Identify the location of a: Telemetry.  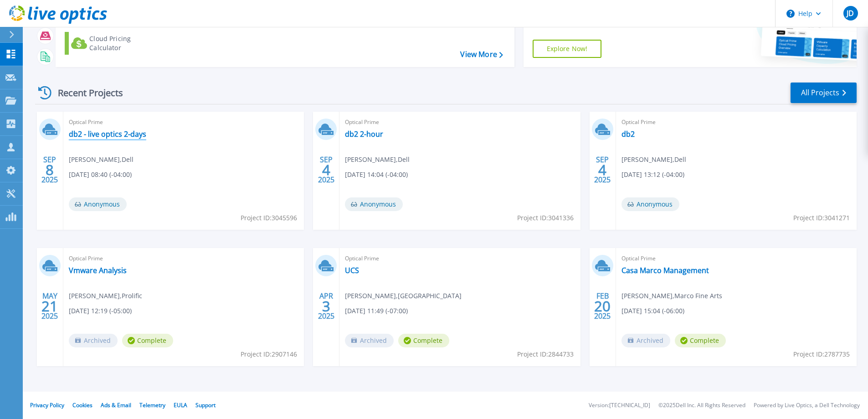
(152, 405).